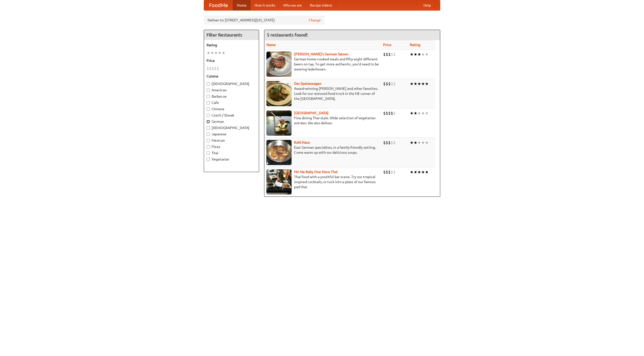 The image size is (644, 356). I want to click on input: Cafe, so click(208, 103).